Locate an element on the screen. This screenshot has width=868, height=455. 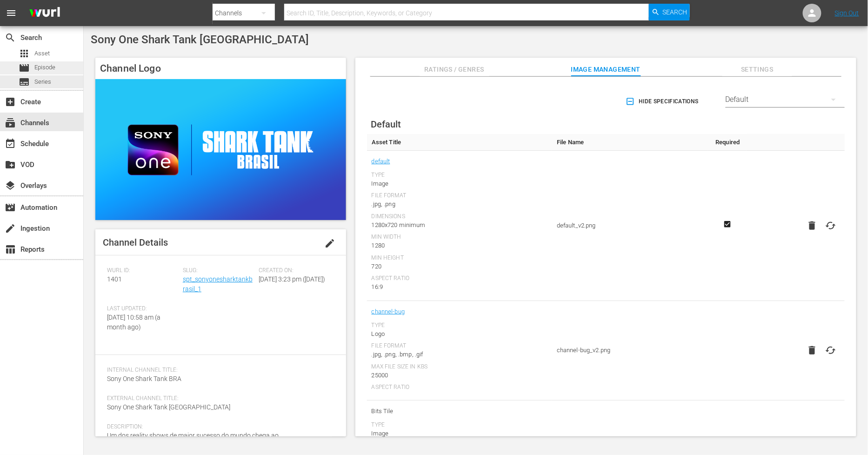
span: 1401 is located at coordinates (115, 279).